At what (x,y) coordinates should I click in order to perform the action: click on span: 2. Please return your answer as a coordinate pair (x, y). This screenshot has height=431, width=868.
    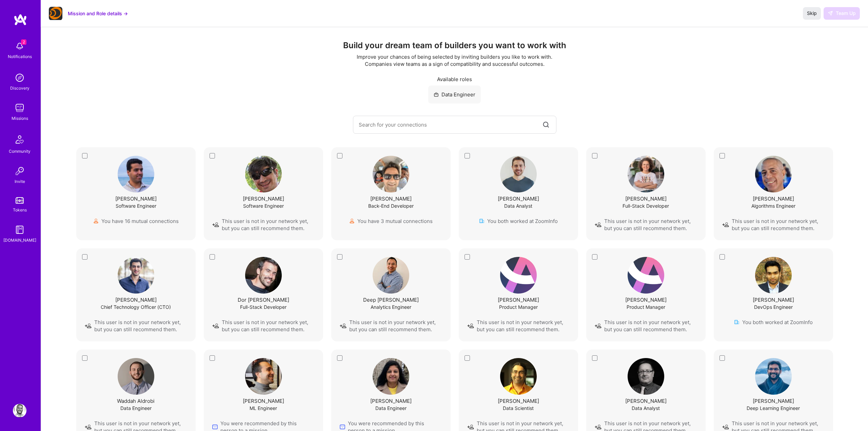
    Looking at the image, I should click on (24, 42).